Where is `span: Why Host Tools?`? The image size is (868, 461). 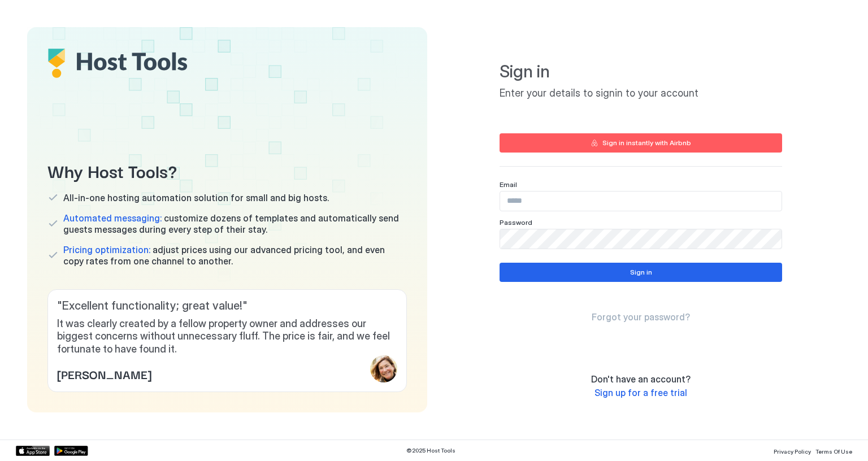 span: Why Host Tools? is located at coordinates (227, 170).